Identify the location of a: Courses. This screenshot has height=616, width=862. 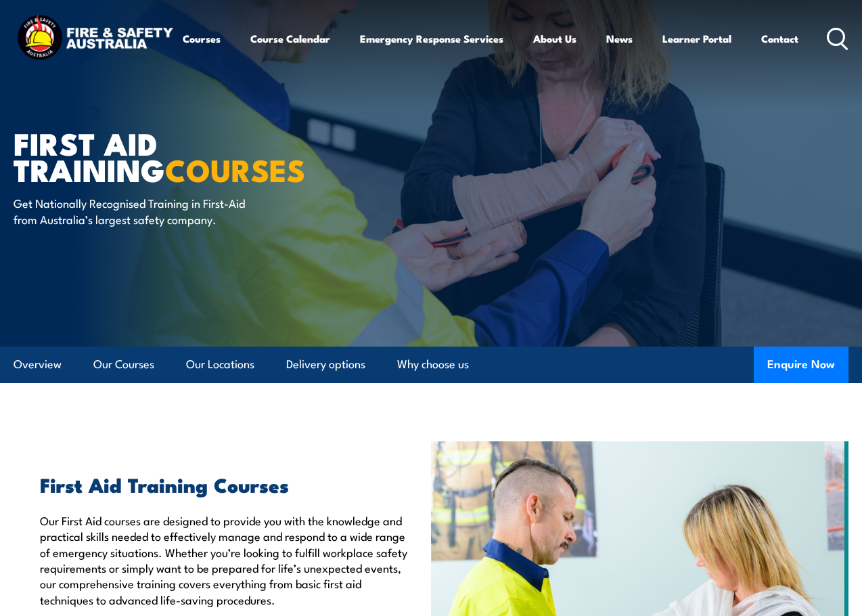
(201, 39).